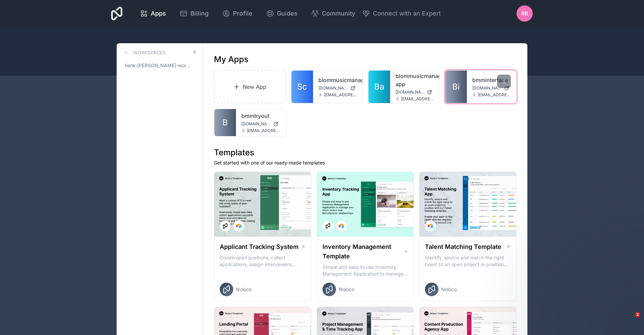 The width and height of the screenshot is (644, 335). What do you see at coordinates (365, 163) in the screenshot?
I see `p: Get started with one of our ready-made templates` at bounding box center [365, 163].